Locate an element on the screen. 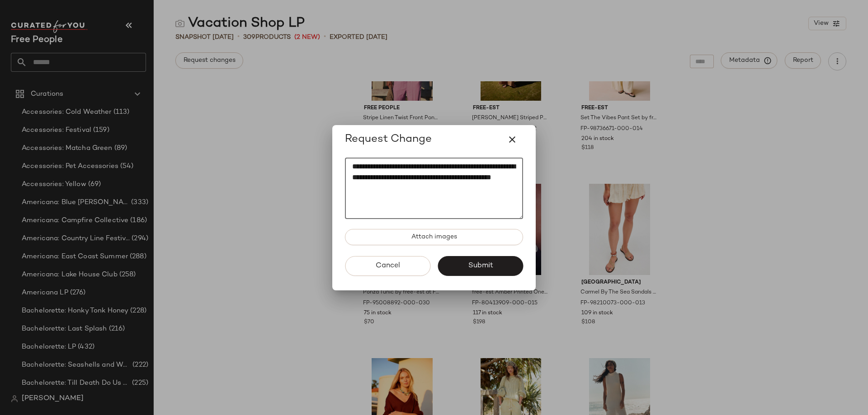 The image size is (868, 415). span: Submit is located at coordinates (480, 266).